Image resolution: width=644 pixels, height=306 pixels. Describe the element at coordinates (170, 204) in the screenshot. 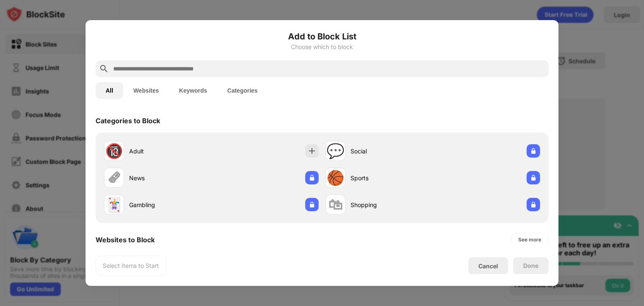

I see `div: Gambling` at that location.